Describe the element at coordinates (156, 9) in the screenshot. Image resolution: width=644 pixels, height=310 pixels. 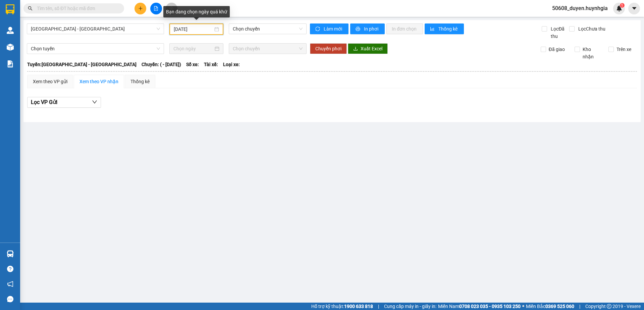
I see `button: file-add` at that location.